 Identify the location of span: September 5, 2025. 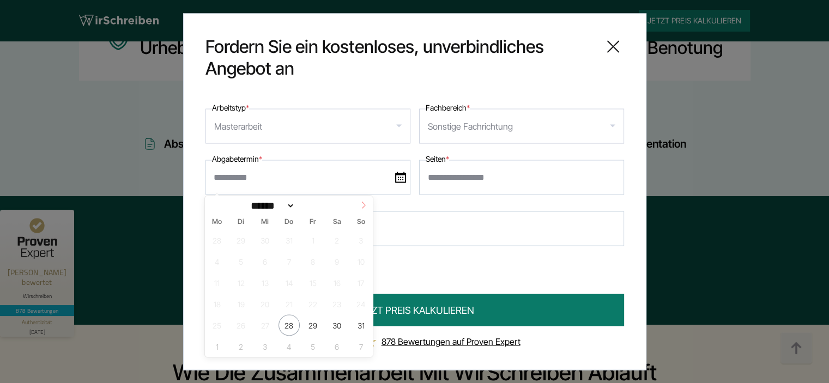
(313, 346).